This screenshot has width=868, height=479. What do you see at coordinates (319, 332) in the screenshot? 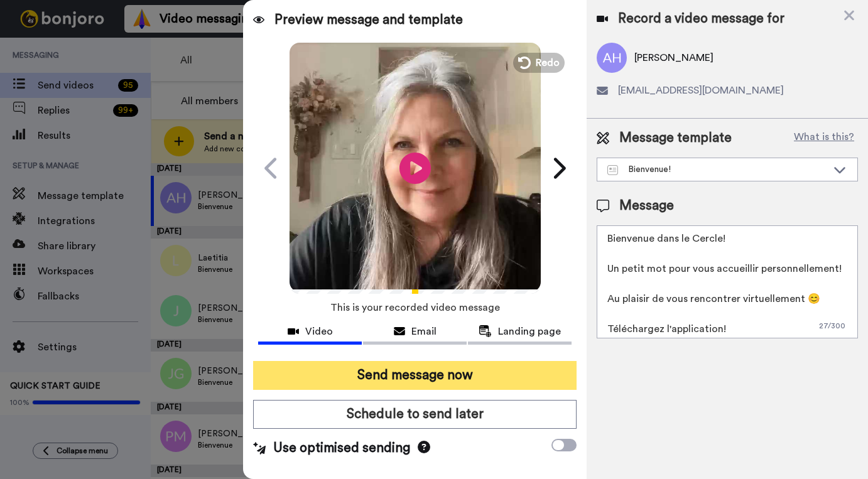
I see `span: Video` at bounding box center [319, 332].